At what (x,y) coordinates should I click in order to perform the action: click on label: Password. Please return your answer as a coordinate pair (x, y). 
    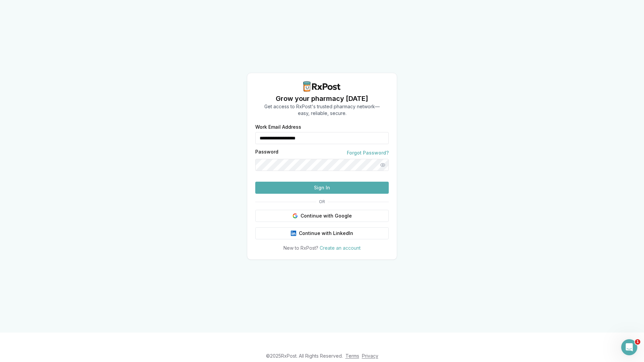
    Looking at the image, I should click on (267, 153).